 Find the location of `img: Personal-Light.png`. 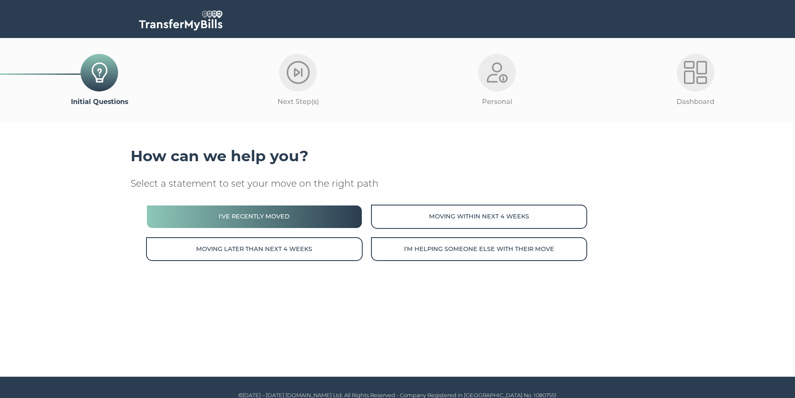

img: Personal-Light.png is located at coordinates (497, 72).